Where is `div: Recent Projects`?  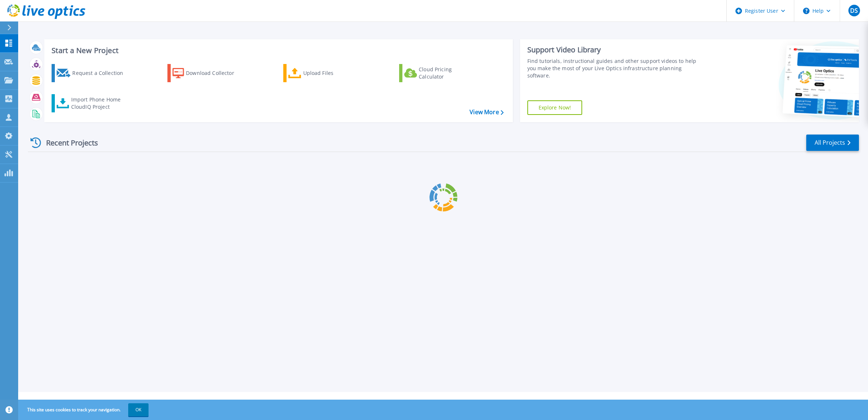 div: Recent Projects is located at coordinates (68, 143).